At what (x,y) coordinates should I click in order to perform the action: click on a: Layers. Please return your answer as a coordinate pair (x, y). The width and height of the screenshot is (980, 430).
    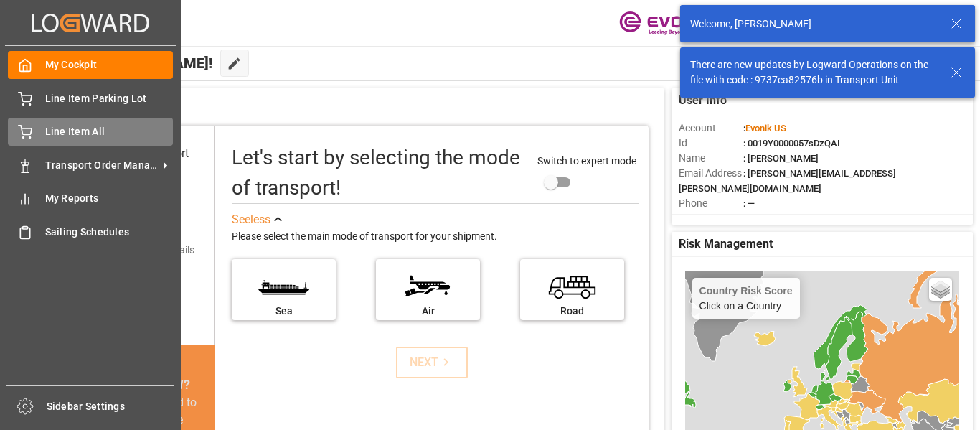
    Looking at the image, I should click on (940, 289).